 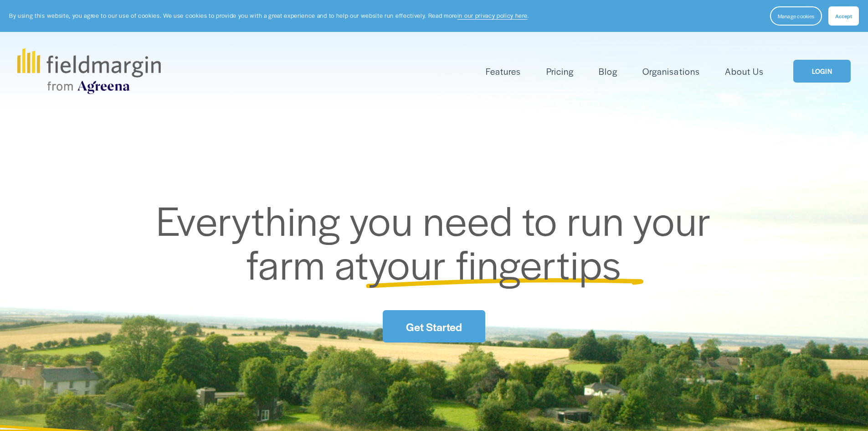 I want to click on a: folder dropdown, so click(x=503, y=71).